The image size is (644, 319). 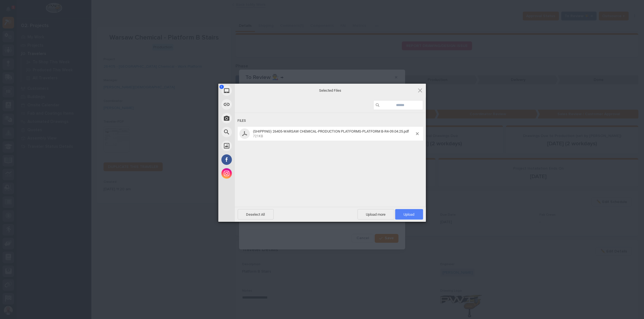 What do you see at coordinates (251, 146) in the screenshot?
I see `div: Unsplash` at bounding box center [251, 146].